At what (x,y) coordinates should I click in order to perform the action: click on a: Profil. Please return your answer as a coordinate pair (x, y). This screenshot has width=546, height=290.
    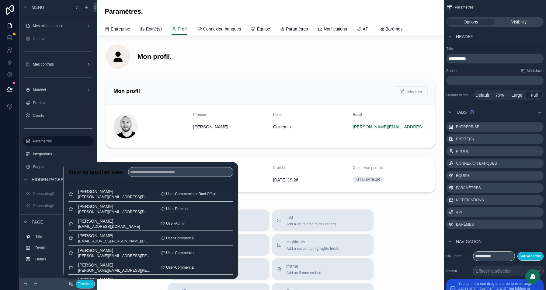
    Looking at the image, I should click on (180, 29).